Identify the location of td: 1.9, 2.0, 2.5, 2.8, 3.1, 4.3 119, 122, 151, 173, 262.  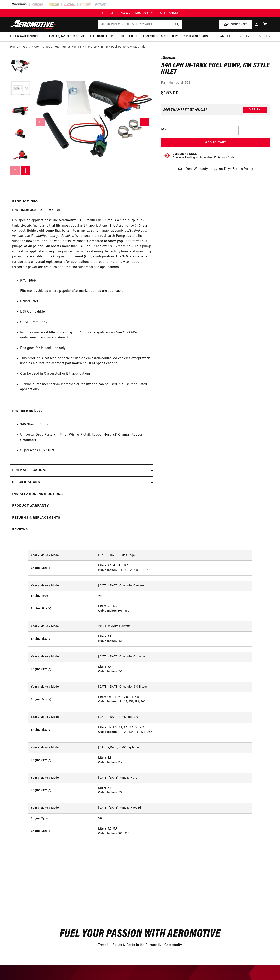
(173, 700).